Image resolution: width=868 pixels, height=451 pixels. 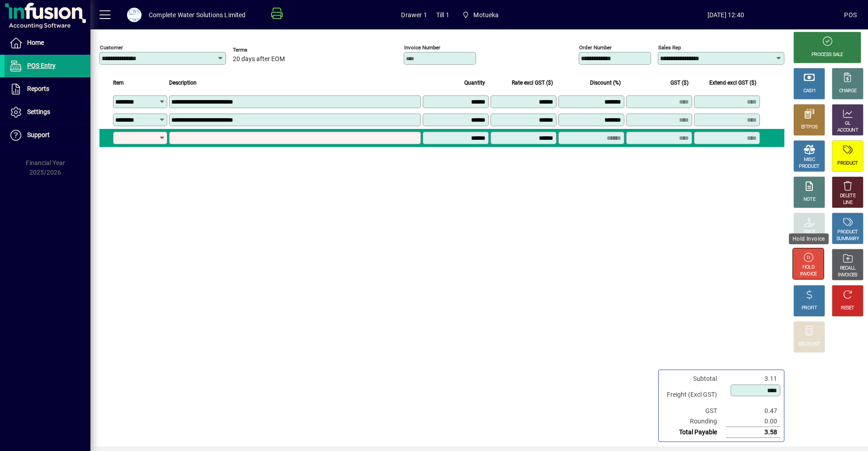 I want to click on span: Home, so click(x=36, y=42).